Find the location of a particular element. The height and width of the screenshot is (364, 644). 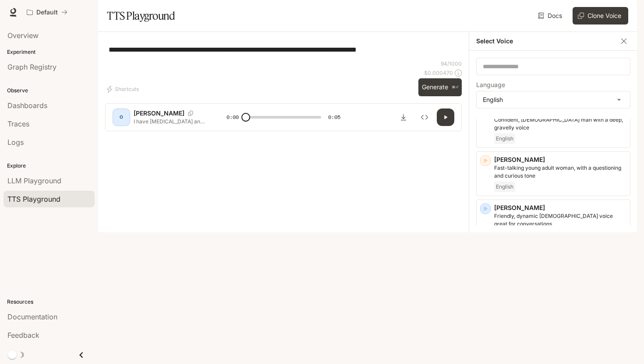

p: Language is located at coordinates (491, 85).